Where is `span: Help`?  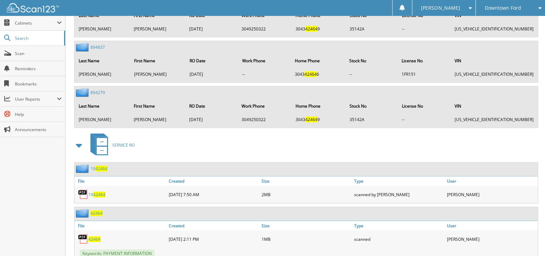 span: Help is located at coordinates (38, 114).